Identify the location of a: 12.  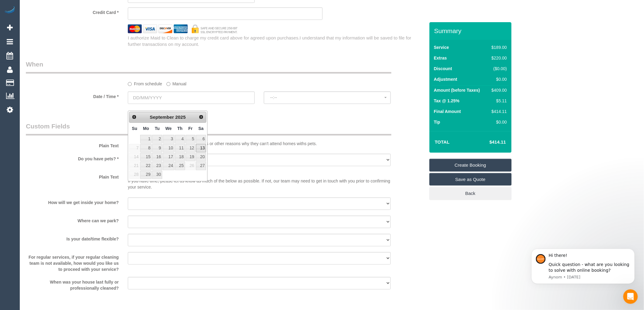
(190, 148).